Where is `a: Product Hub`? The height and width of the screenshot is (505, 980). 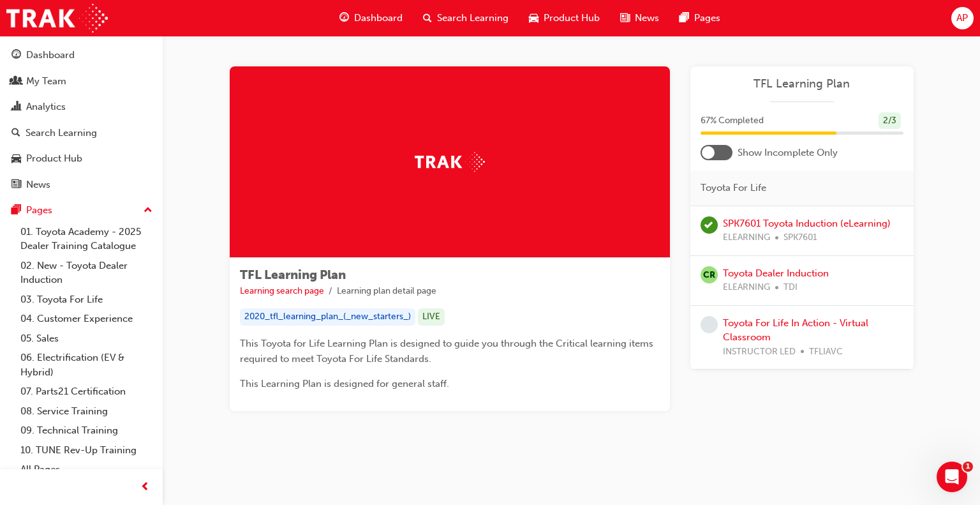 a: Product Hub is located at coordinates (81, 158).